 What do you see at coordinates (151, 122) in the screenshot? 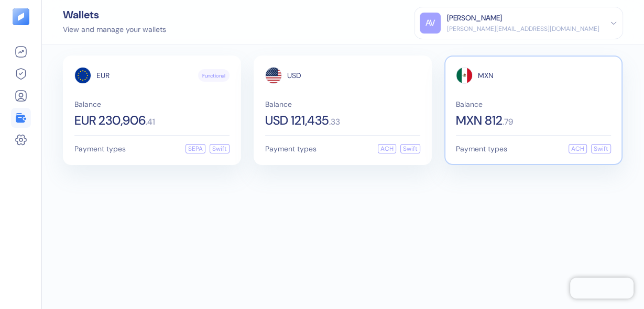
I see `span: . 41` at bounding box center [151, 122].